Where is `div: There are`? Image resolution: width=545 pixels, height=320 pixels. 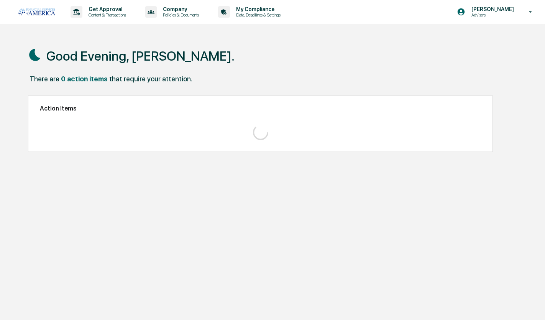 div: There are is located at coordinates (44, 79).